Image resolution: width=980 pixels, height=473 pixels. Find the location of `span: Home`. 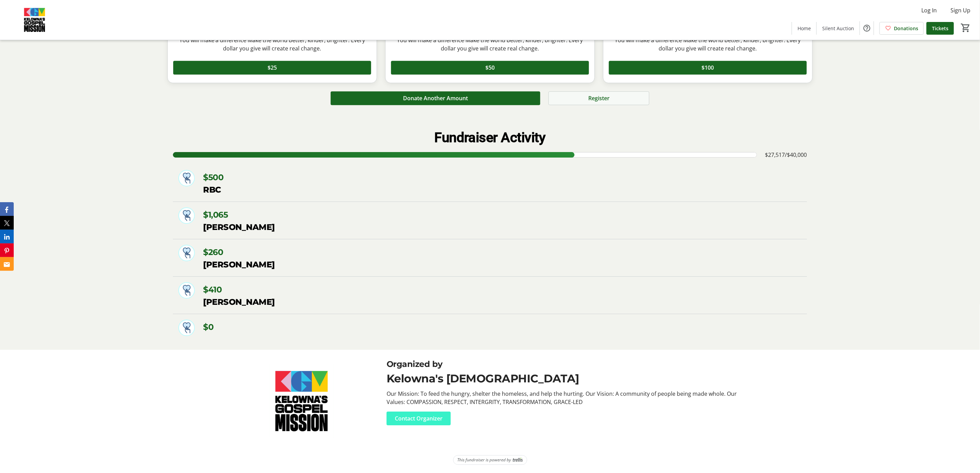

span: Home is located at coordinates (804, 28).